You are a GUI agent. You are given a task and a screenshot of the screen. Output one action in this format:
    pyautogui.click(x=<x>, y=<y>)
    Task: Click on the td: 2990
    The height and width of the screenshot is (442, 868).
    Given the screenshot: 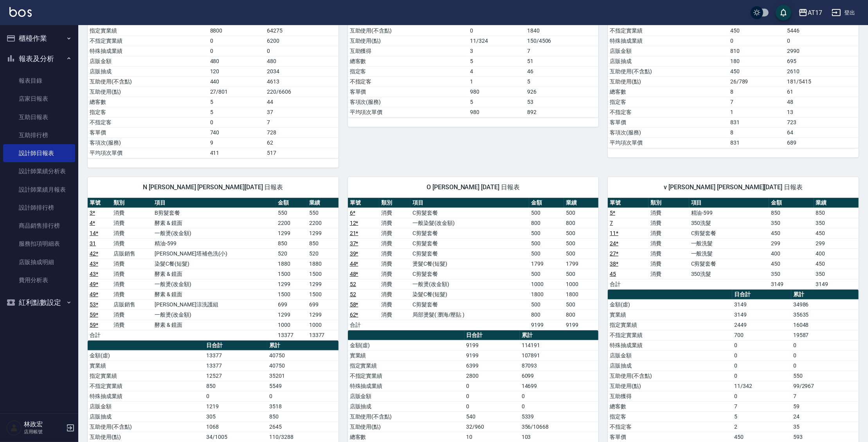 What is the action you would take?
    pyautogui.click(x=822, y=50)
    